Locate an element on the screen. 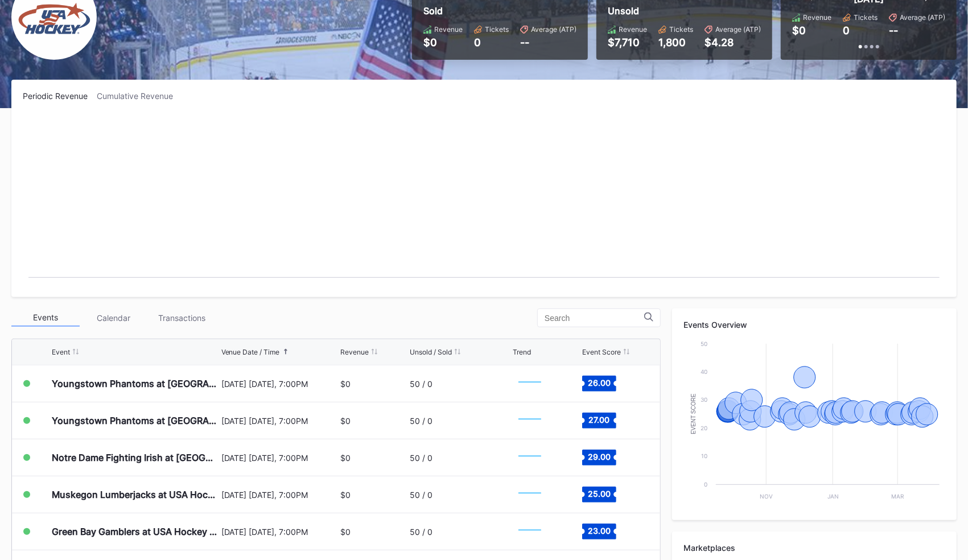  div: Marketplaces is located at coordinates (814, 547).